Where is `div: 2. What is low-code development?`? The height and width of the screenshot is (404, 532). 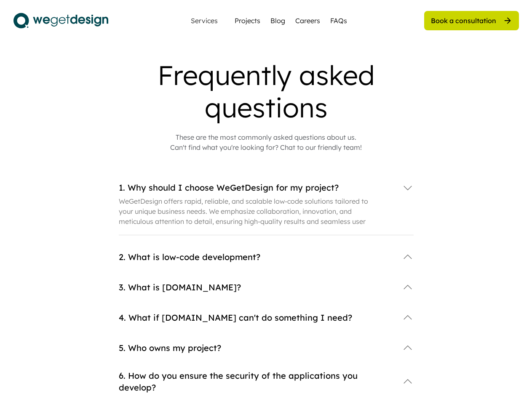 div: 2. What is low-code development? is located at coordinates (256, 257).